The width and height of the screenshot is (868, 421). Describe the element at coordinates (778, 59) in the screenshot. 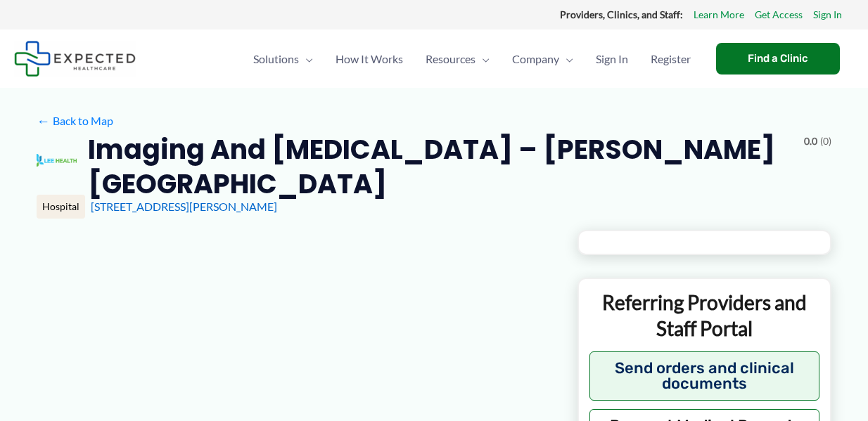

I see `a: Find a Clinic` at that location.